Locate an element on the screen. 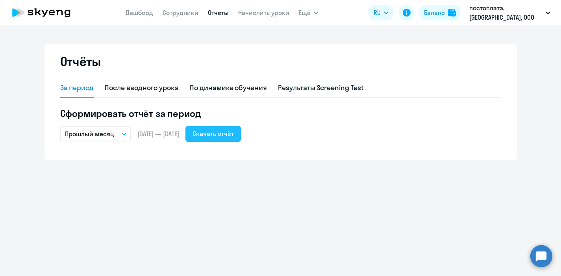 This screenshot has height=276, width=561. div: Результаты Screening Test is located at coordinates (321, 88).